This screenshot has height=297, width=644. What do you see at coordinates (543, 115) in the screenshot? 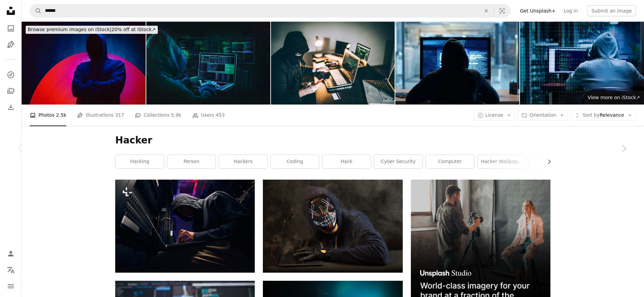
I see `button: Orientation` at bounding box center [543, 115].